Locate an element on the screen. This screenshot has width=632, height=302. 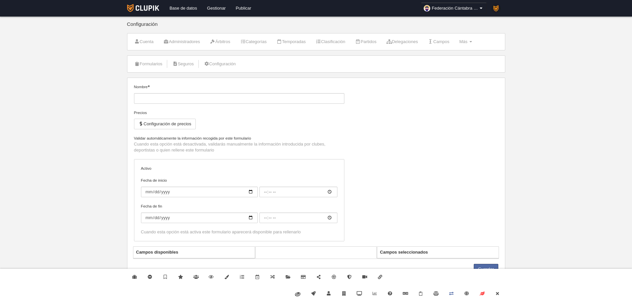
button: Guardar is located at coordinates (486, 269).